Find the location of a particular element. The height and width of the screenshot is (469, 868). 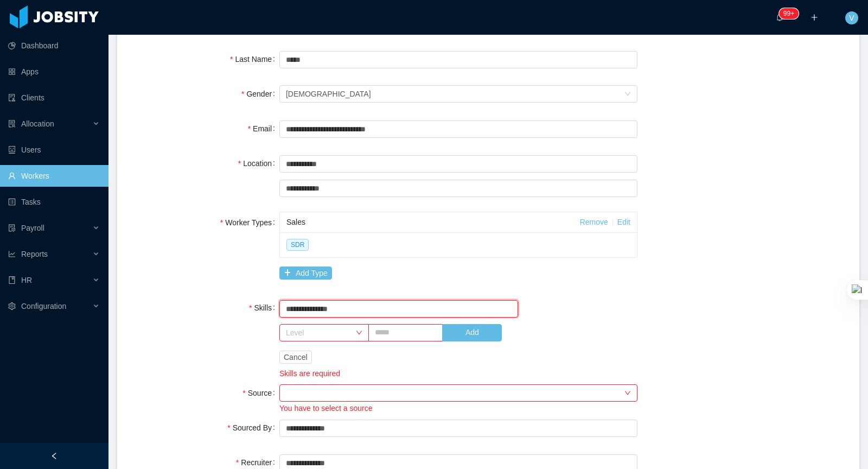

sup: 914 is located at coordinates (789, 13).